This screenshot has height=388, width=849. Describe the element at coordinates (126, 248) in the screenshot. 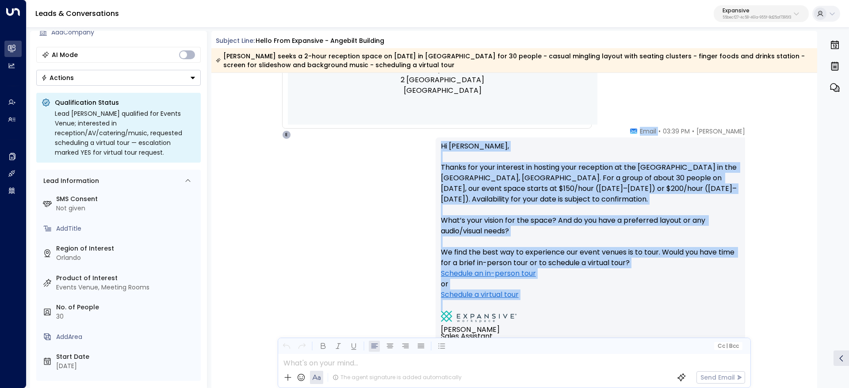

I see `label: Region of Interest` at that location.